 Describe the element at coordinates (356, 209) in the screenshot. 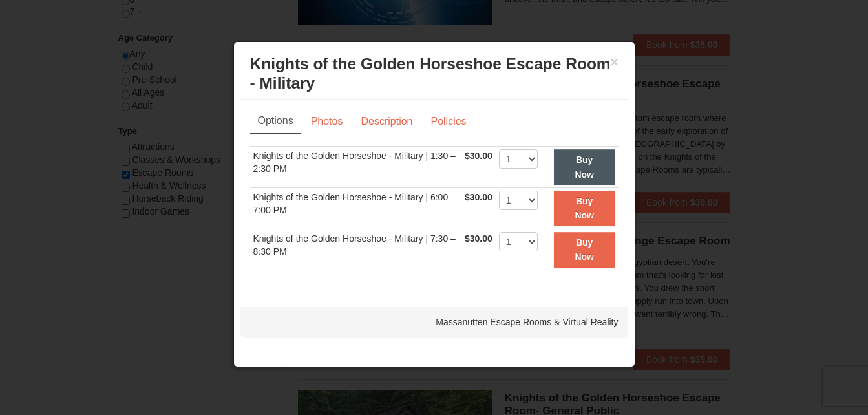

I see `td: Knights of the Golden Horseshoe - Military | 6:00 – 7:00 PM` at that location.